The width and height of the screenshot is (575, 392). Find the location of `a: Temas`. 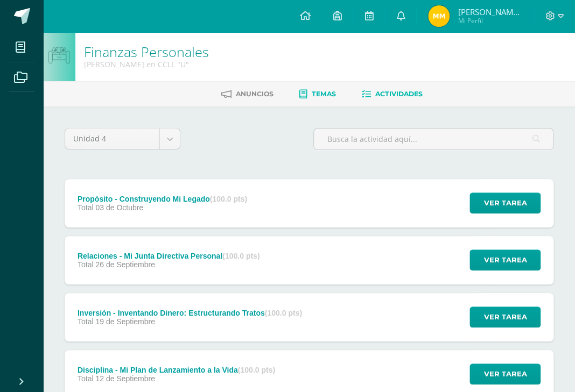

a: Temas is located at coordinates (317, 94).